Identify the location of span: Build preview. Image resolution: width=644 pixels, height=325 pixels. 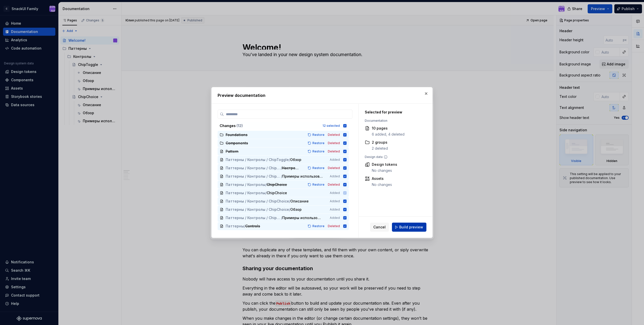
(411, 227).